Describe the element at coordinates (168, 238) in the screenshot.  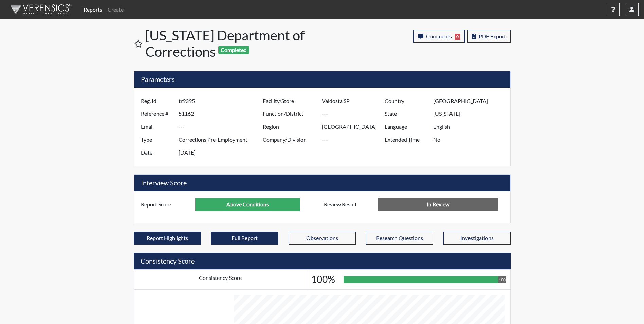
I see `button: Report Highlights` at that location.